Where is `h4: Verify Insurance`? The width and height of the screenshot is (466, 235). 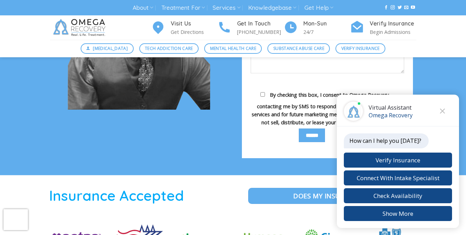 h4: Verify Insurance is located at coordinates (393, 24).